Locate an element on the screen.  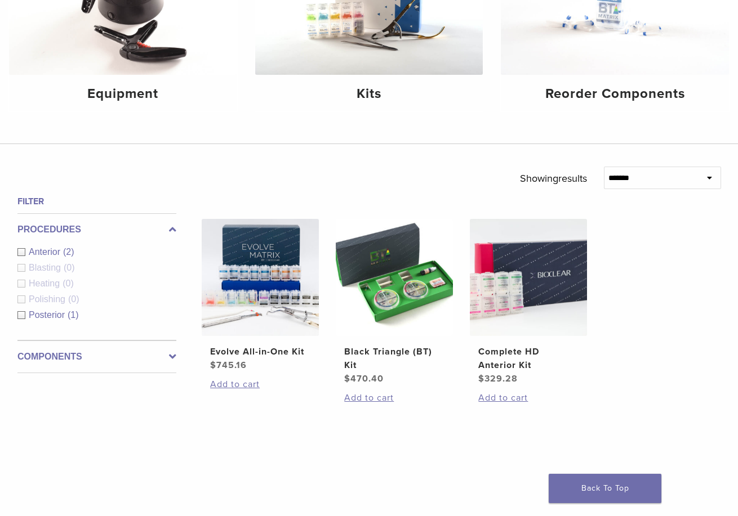
a: Black Triangle (BT) KitBlack Triangle (BT) Kit $470.40 is located at coordinates (394, 302).